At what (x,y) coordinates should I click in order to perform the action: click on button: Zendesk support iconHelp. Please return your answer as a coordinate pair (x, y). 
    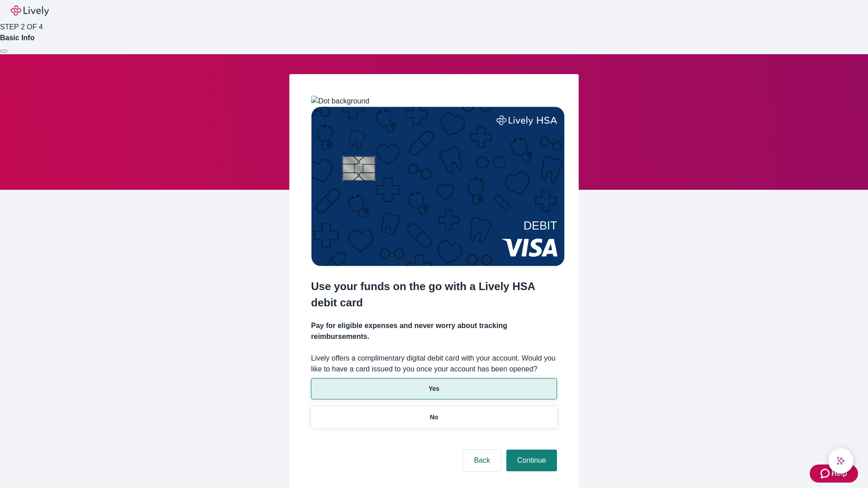
    Looking at the image, I should click on (834, 473).